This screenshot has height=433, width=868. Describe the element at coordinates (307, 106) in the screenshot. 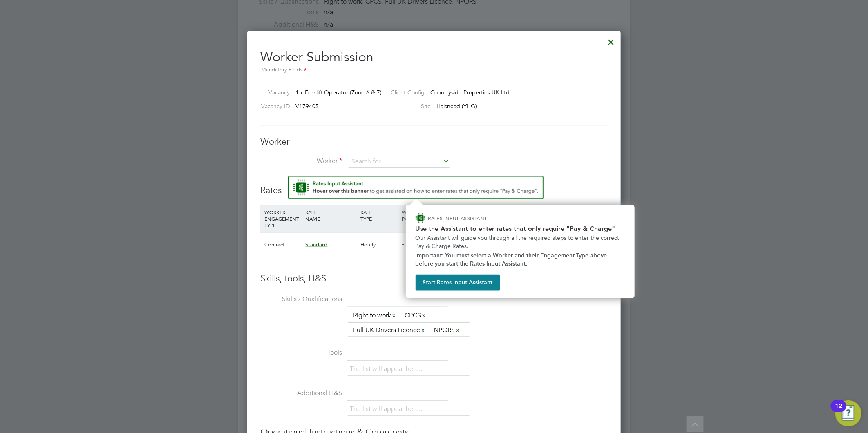

I see `span: V179405` at that location.